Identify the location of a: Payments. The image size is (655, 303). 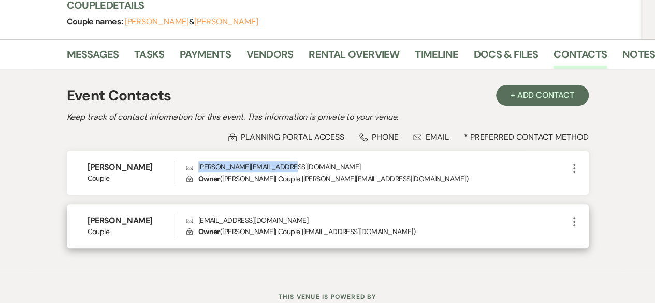
(205, 57).